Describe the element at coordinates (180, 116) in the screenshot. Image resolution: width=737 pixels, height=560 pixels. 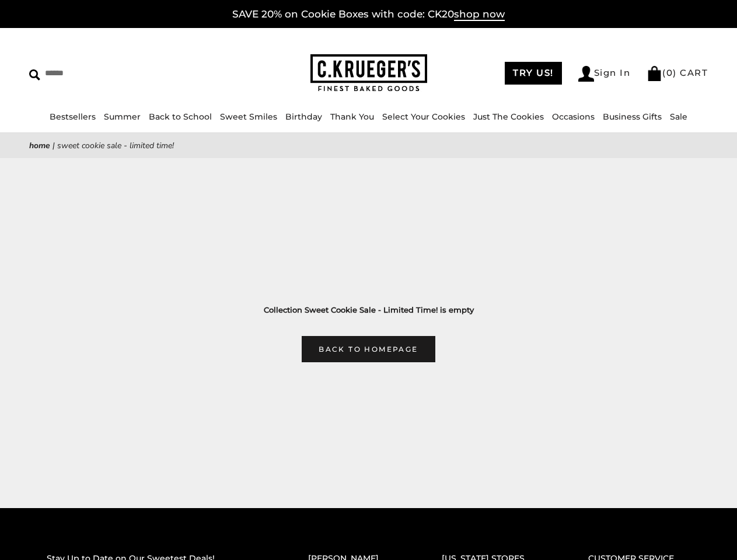
I see `a: Back to School` at that location.